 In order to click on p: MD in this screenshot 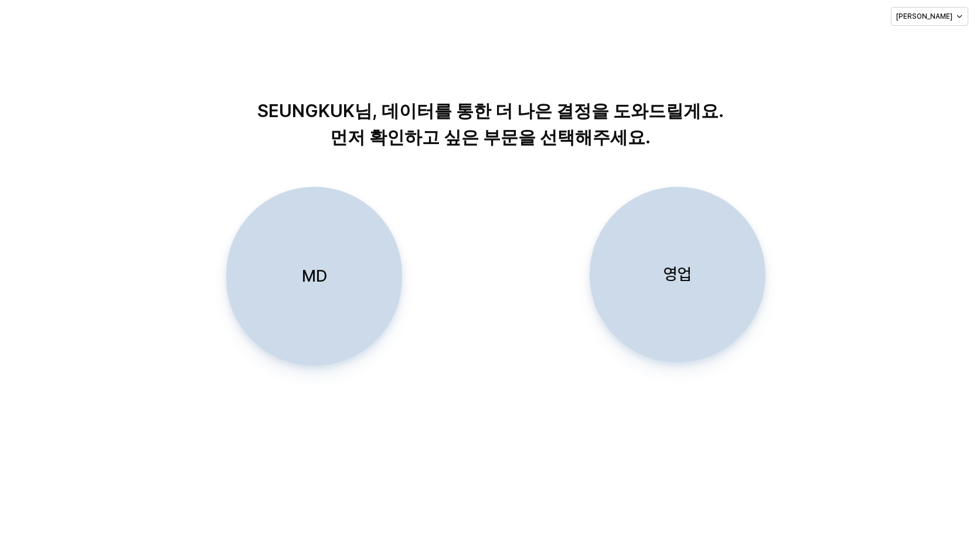, I will do `click(314, 276)`.